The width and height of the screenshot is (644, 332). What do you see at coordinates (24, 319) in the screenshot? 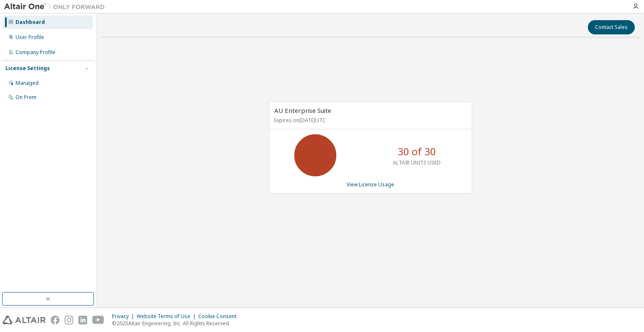
I see `img: altair_logo.svg` at bounding box center [24, 319].